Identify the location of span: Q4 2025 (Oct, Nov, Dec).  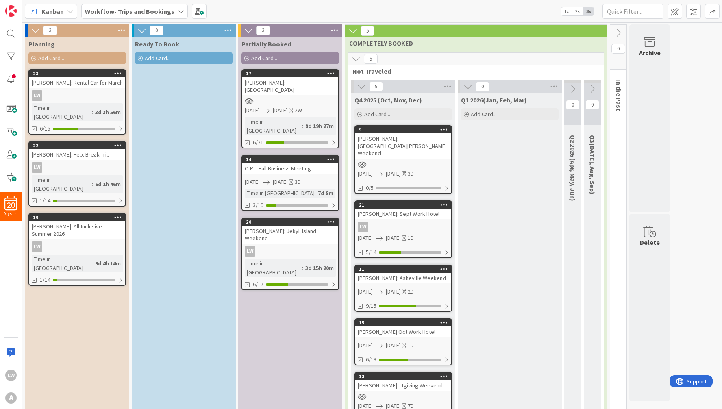
(388, 100).